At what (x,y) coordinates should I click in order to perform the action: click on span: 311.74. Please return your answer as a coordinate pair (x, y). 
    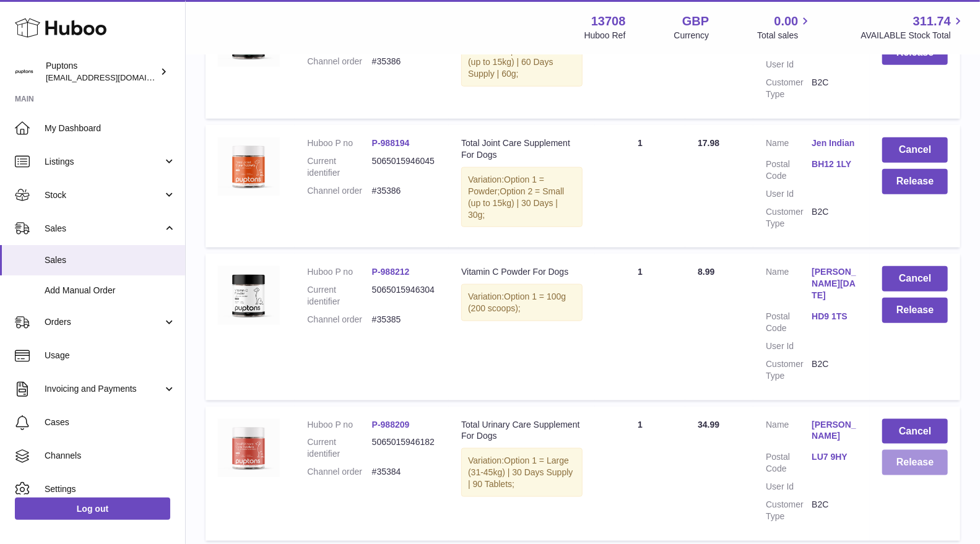
    Looking at the image, I should click on (932, 21).